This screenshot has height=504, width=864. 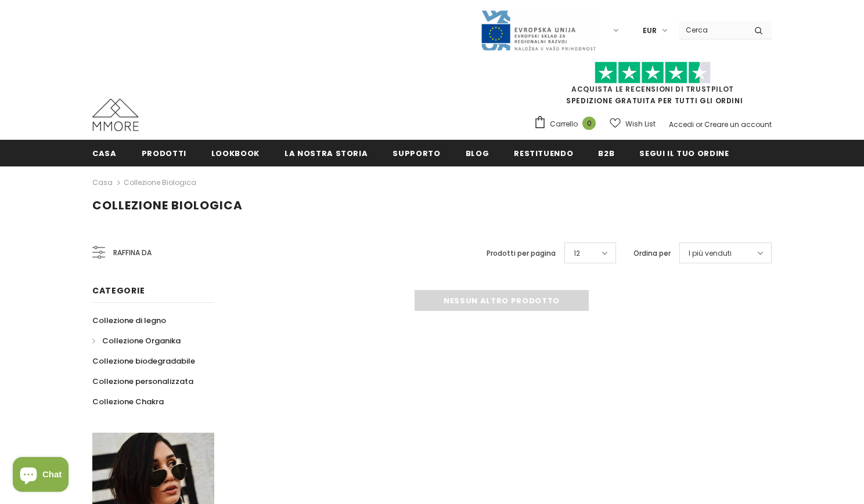 I want to click on a: Collezione biodegradabile, so click(x=144, y=361).